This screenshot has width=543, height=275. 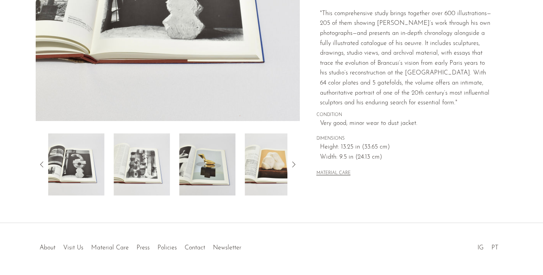 I want to click on span: Height: 13.25 in (33.65 cm), so click(x=405, y=147).